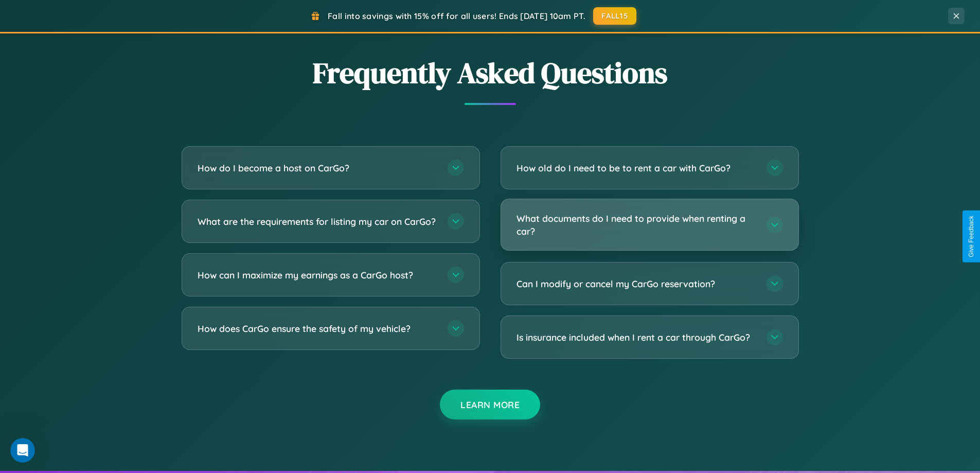  What do you see at coordinates (317, 328) in the screenshot?
I see `h3: How does CarGo ensure the safety of my vehicle?` at bounding box center [317, 328].